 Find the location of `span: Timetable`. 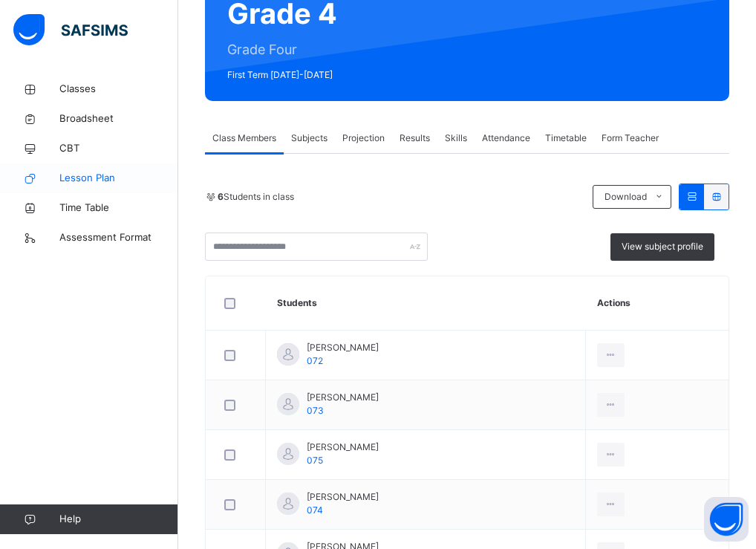

span: Timetable is located at coordinates (566, 138).